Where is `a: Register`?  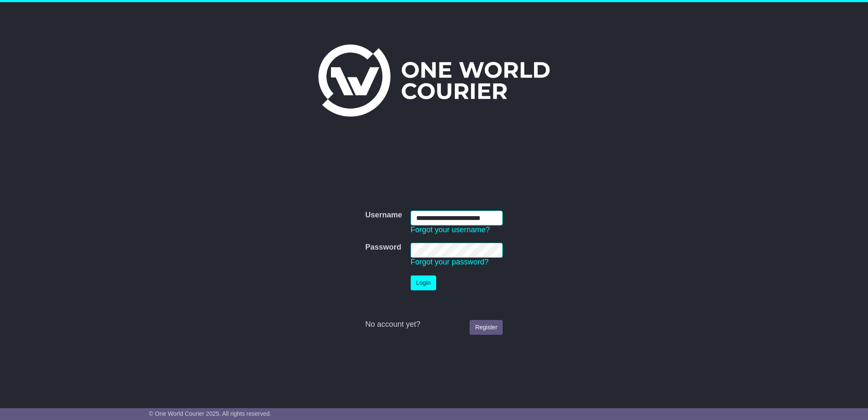
a: Register is located at coordinates (486, 327).